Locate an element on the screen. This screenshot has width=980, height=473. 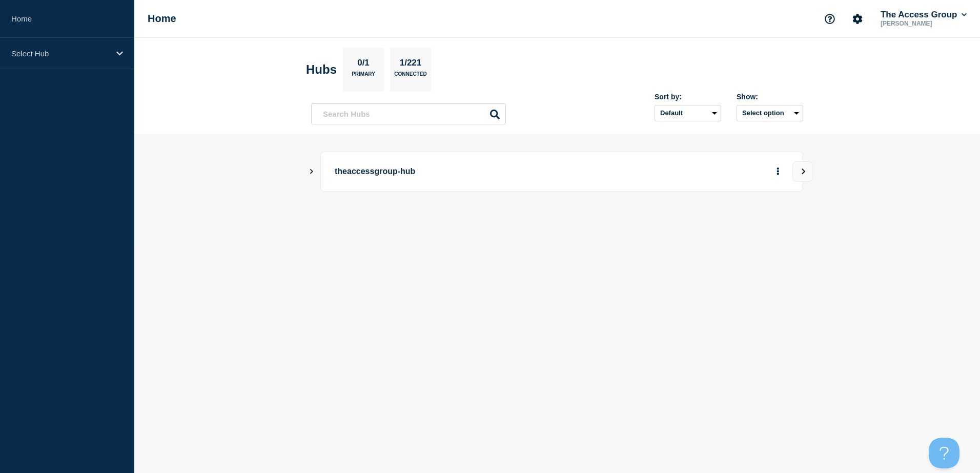
button: Support is located at coordinates (830, 19).